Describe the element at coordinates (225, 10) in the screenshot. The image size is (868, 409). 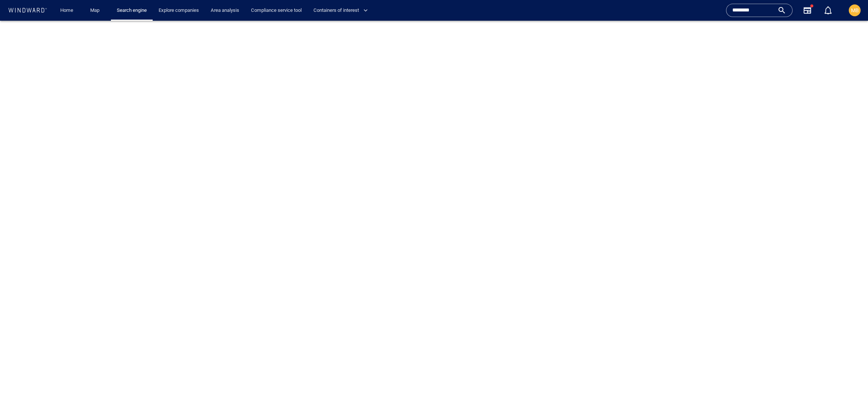
I see `button: Area analysis` at that location.